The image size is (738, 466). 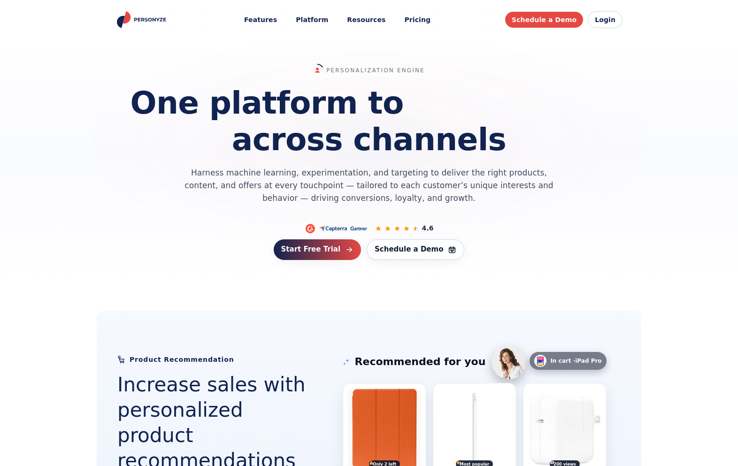 What do you see at coordinates (575, 361) in the screenshot?
I see `span: In cart ·` at bounding box center [575, 361].